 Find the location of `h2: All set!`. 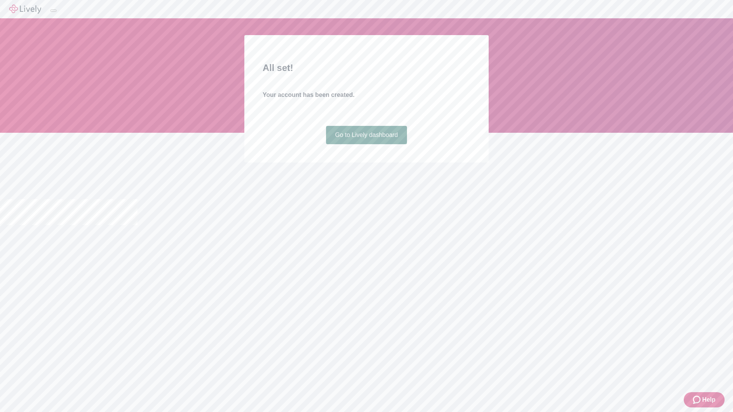

h2: All set! is located at coordinates (366, 68).